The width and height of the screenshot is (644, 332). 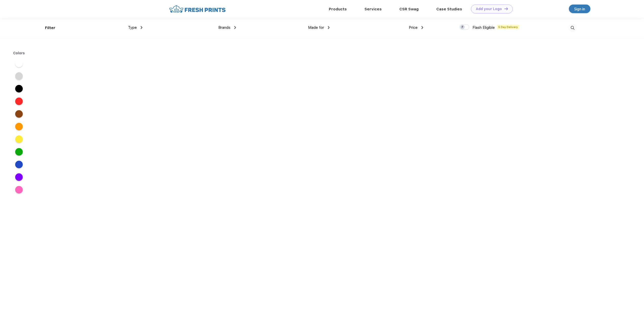 What do you see at coordinates (50, 28) in the screenshot?
I see `div: Filter` at bounding box center [50, 28].